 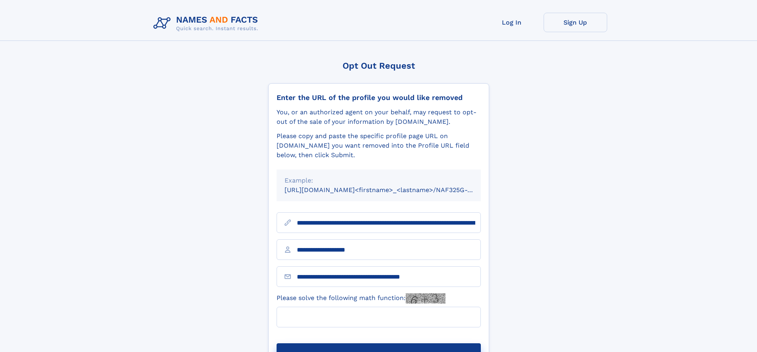 I want to click on div: Example:, so click(x=379, y=181).